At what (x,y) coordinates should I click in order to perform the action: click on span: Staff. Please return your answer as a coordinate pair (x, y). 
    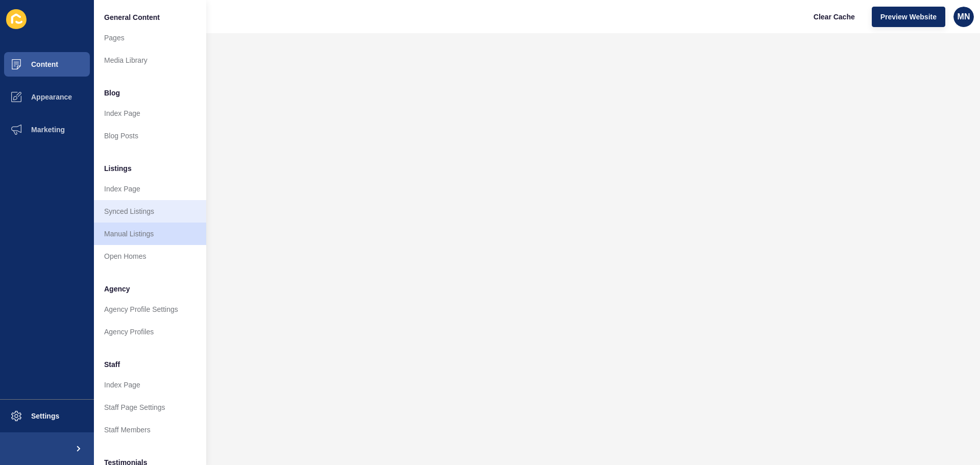
    Looking at the image, I should click on (112, 365).